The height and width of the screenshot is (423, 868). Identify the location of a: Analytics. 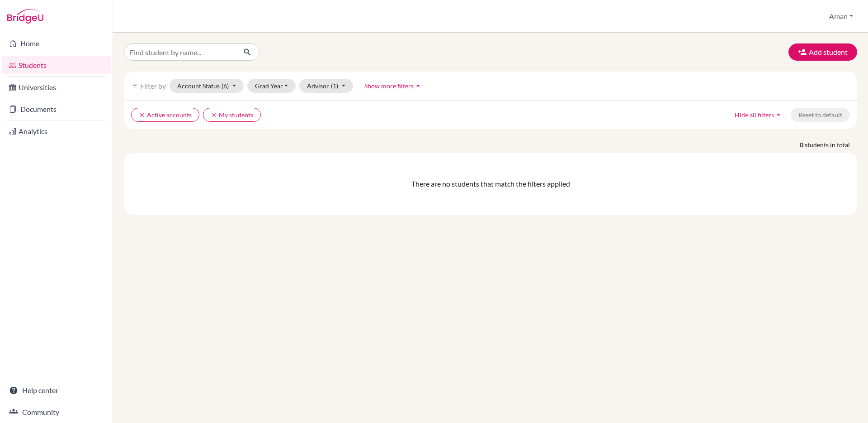
(56, 131).